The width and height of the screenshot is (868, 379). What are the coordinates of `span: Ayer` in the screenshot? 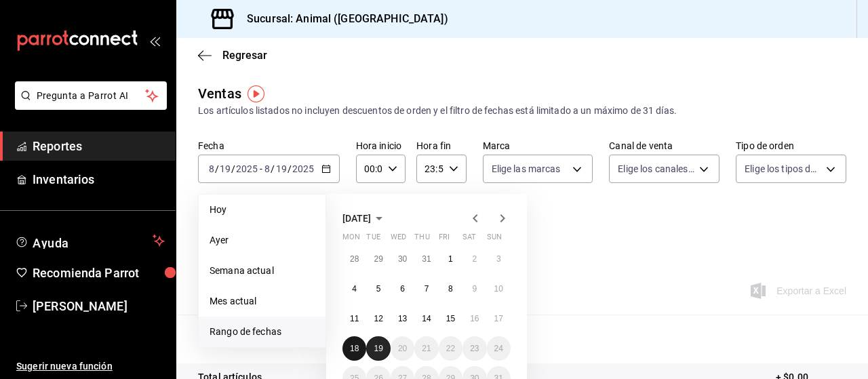 It's located at (262, 240).